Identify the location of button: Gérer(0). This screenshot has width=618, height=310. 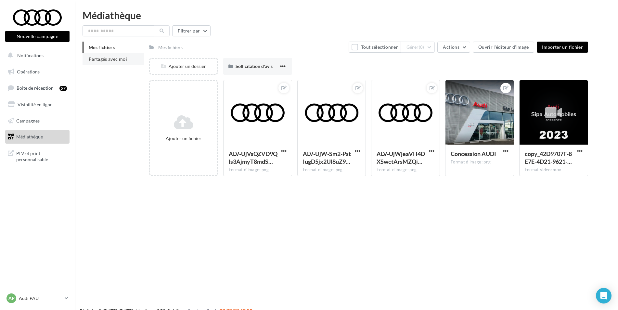
(418, 47).